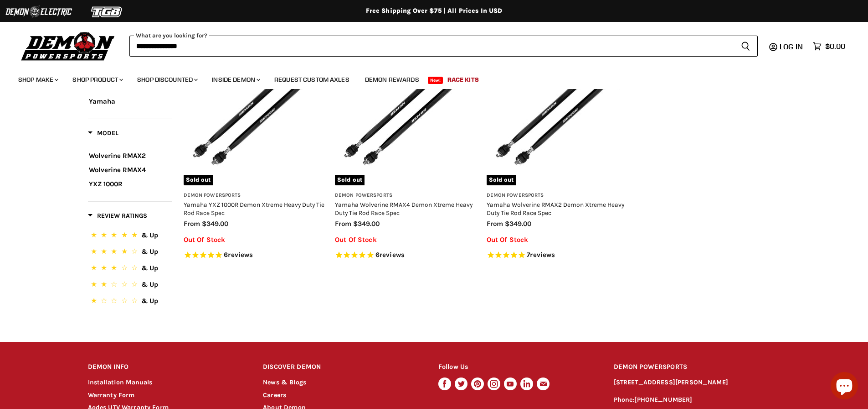  What do you see at coordinates (167, 367) in the screenshot?
I see `h2: DEMON INFO` at bounding box center [167, 367].